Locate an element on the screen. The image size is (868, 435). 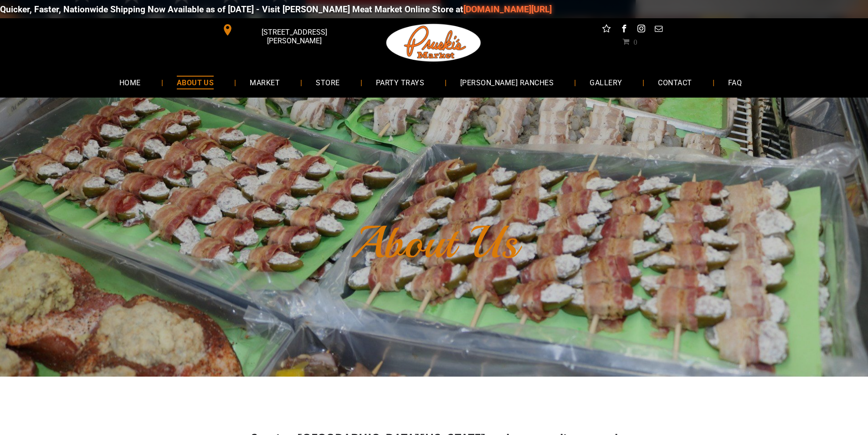
a: MARKET is located at coordinates (265, 82).